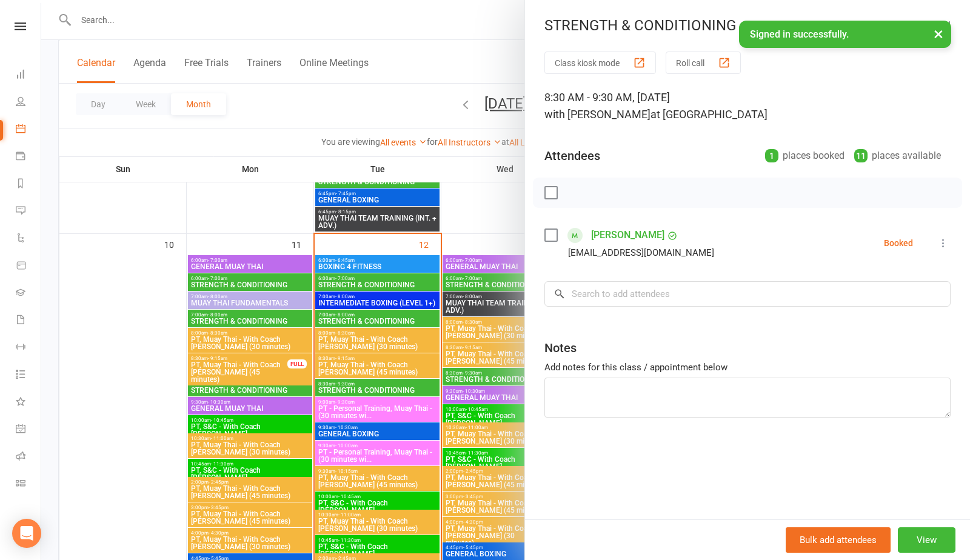  What do you see at coordinates (899, 243) in the screenshot?
I see `div: Booked` at bounding box center [899, 243].